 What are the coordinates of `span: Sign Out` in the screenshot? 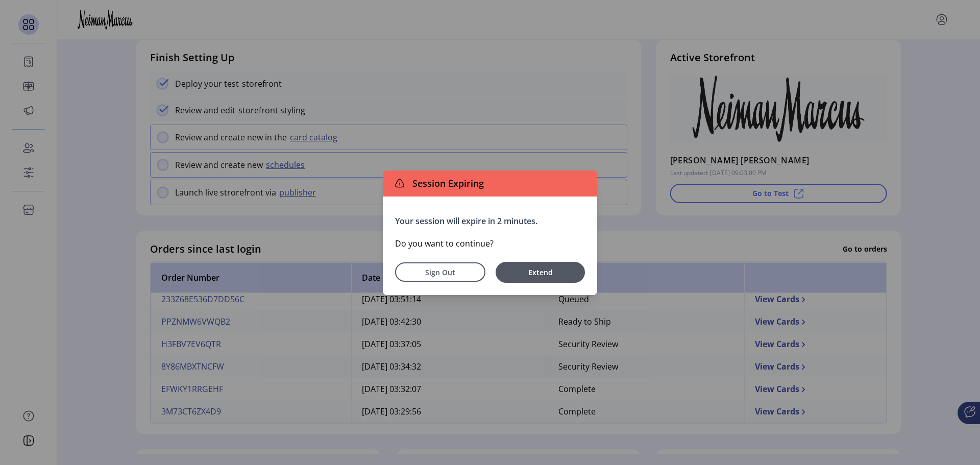 It's located at (440, 273).